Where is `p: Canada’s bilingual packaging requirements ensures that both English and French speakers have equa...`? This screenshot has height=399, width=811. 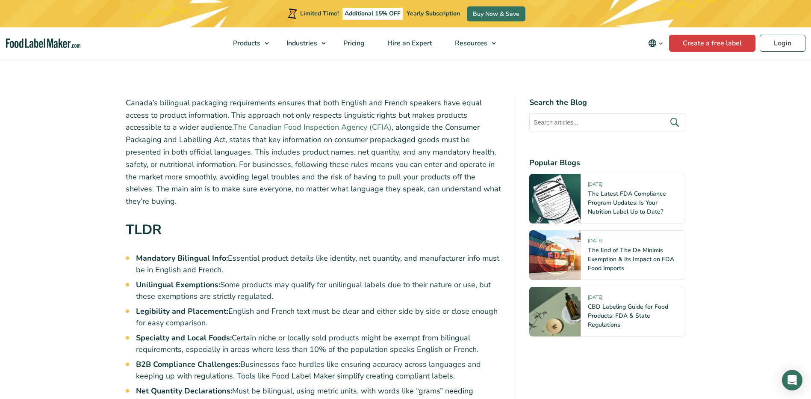 p: Canada’s bilingual packaging requirements ensures that both English and French speakers have equa... is located at coordinates (314, 152).